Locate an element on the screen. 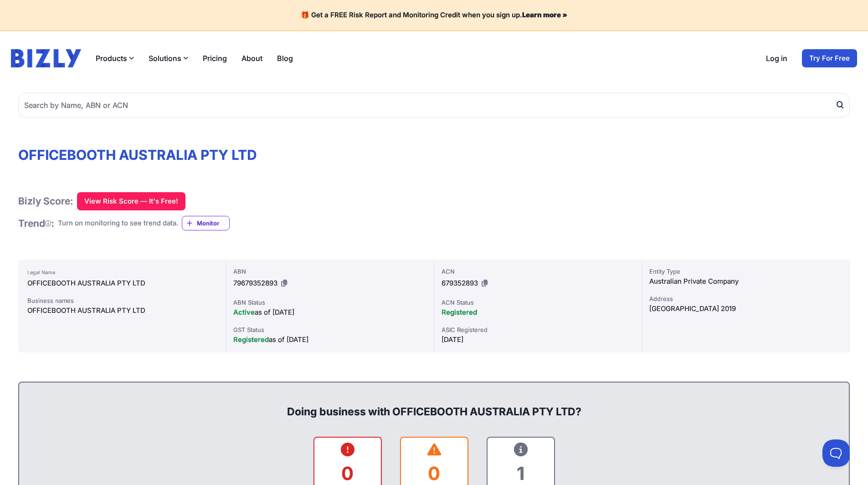 The image size is (868, 485). h1: Trend : is located at coordinates (36, 223).